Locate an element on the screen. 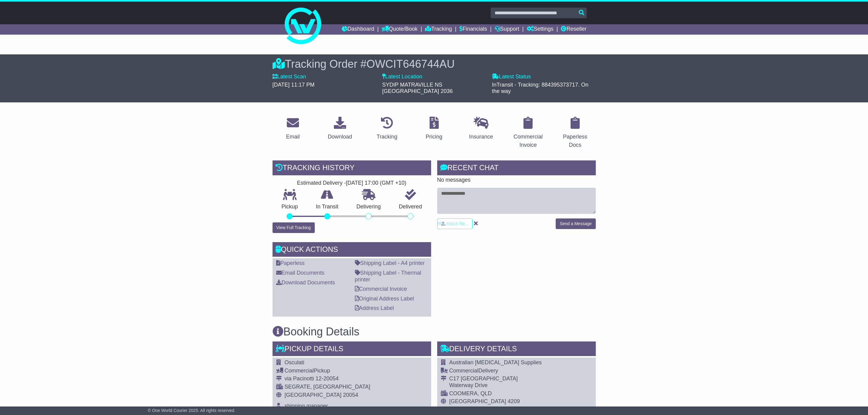  div: Email is located at coordinates (293, 137).